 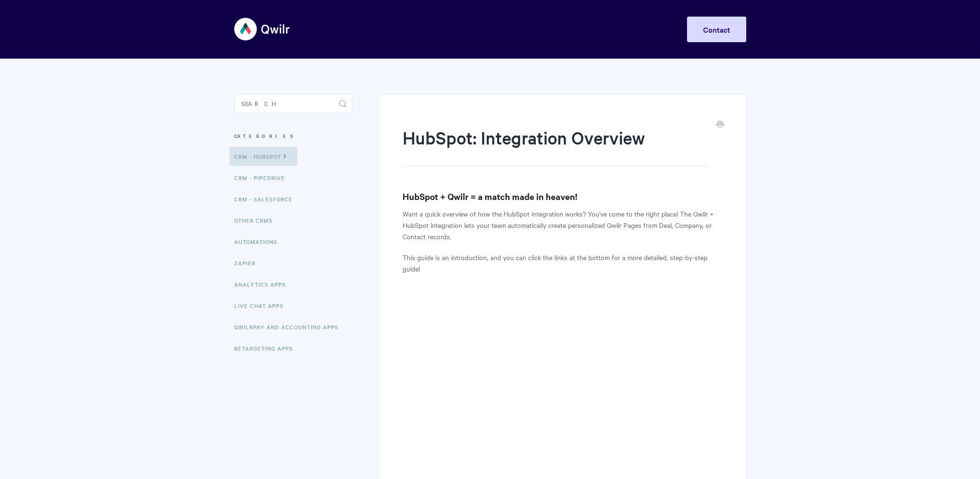 I want to click on a: Zapier, so click(x=248, y=263).